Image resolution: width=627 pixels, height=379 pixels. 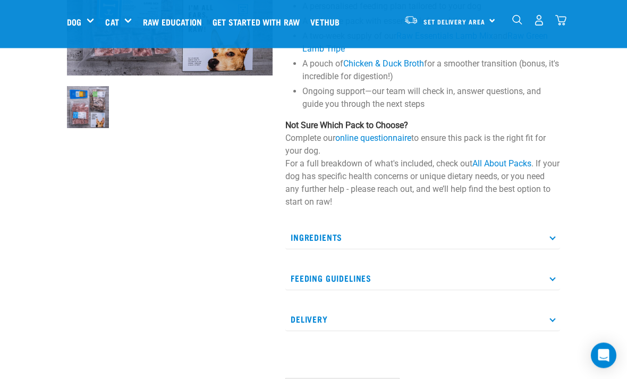 I want to click on a: Chicken & Duck Broth, so click(x=384, y=64).